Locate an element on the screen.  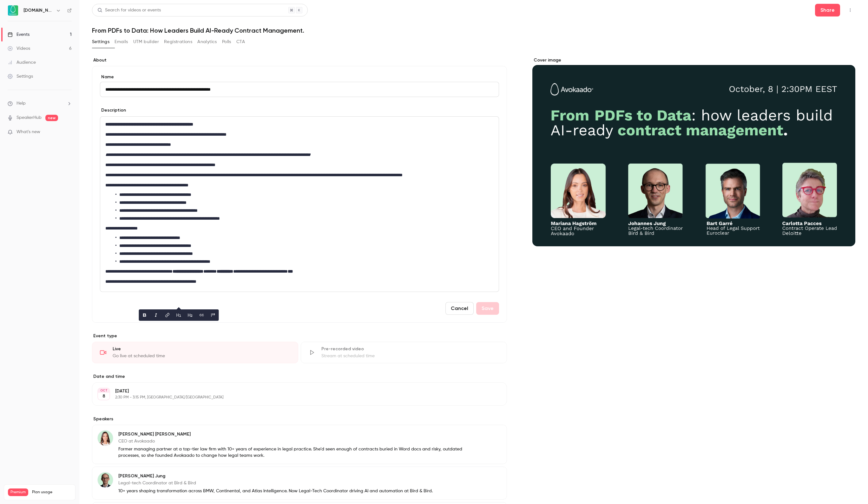
img: Avokaado.io is located at coordinates (13, 11).